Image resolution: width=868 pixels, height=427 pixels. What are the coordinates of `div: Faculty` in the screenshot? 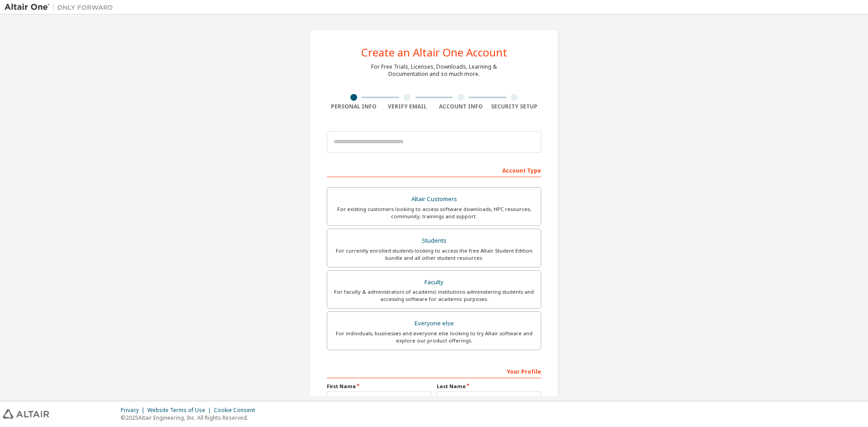 It's located at (434, 282).